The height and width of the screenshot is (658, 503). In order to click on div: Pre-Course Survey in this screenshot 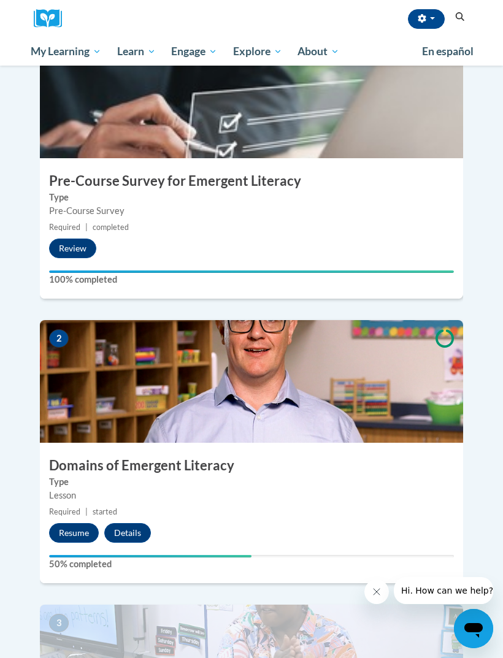, I will do `click(251, 211)`.